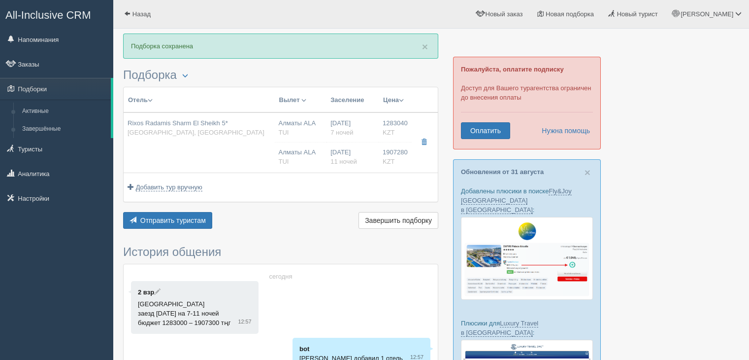 This screenshot has width=749, height=360. I want to click on span: История общения, so click(172, 251).